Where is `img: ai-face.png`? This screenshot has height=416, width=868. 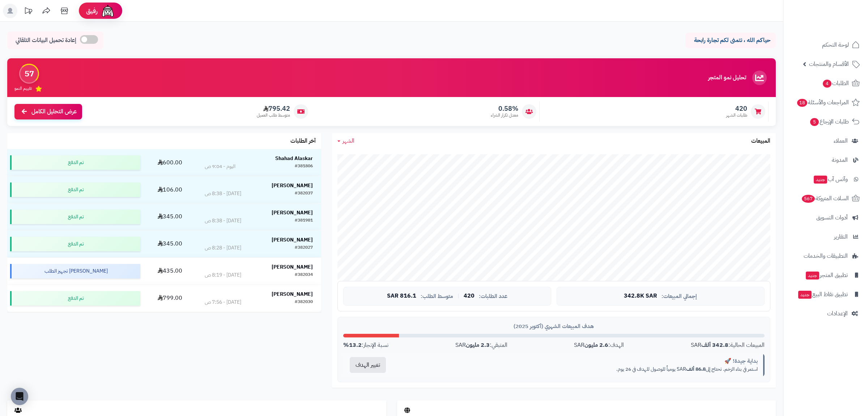
img: ai-face.png is located at coordinates (108, 11).